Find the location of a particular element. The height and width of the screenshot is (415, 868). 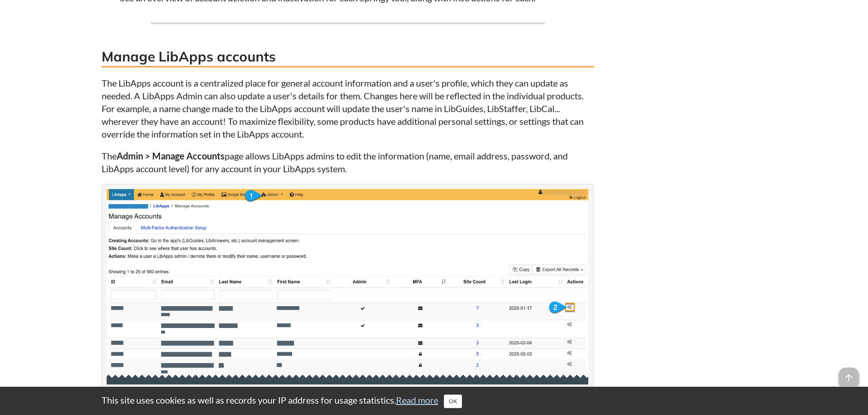

span: arrow_upward is located at coordinates (849, 378).